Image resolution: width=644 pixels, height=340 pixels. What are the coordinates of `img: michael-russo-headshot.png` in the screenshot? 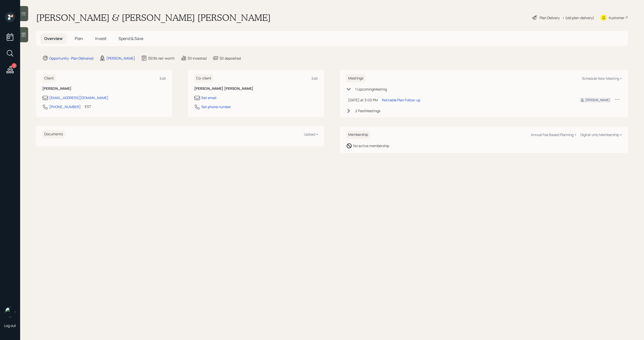 It's located at (10, 312).